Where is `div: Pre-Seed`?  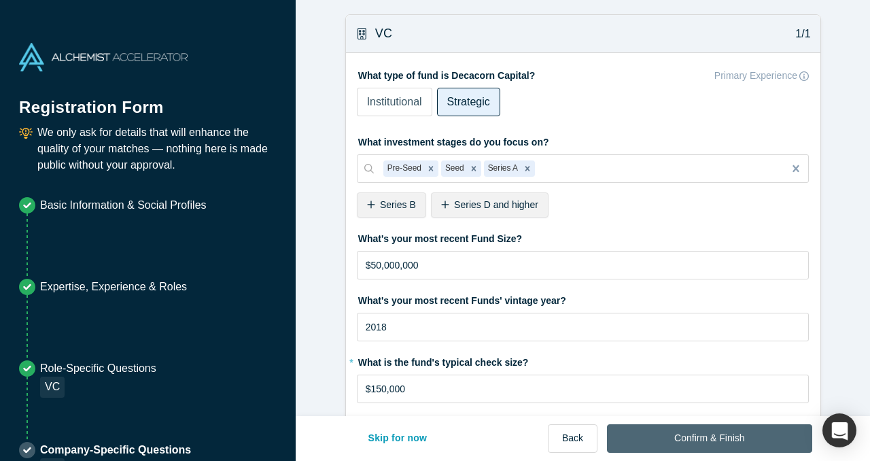
div: Pre-Seed is located at coordinates (403, 169).